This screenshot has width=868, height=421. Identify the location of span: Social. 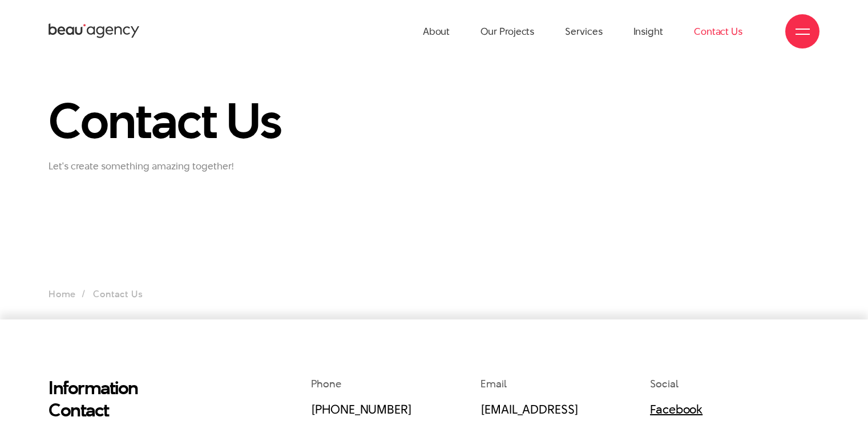
(664, 383).